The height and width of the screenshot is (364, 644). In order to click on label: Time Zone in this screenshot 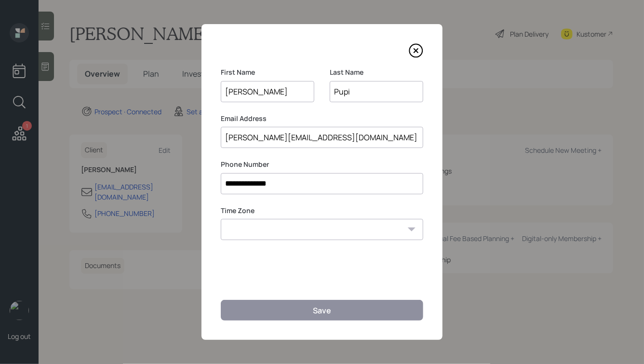, I will do `click(322, 211)`.